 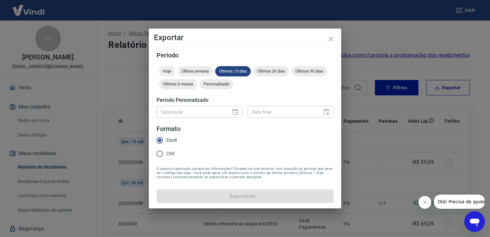 What do you see at coordinates (245, 100) in the screenshot?
I see `h5: Período Personalizado` at bounding box center [245, 100].